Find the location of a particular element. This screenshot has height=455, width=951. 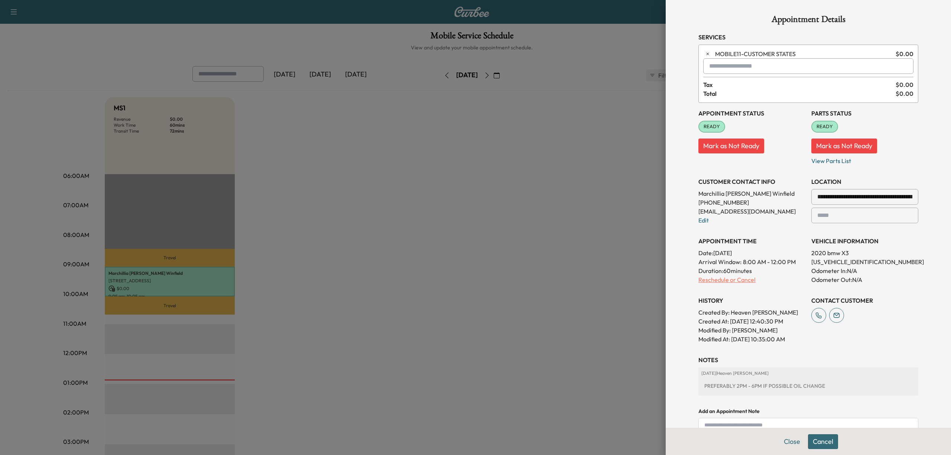

p: View Parts List is located at coordinates (865, 159).